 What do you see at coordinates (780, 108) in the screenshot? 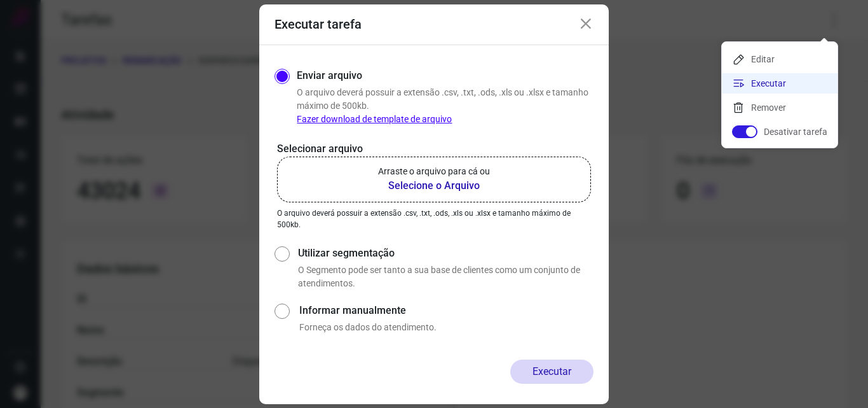
I see `li: Remover` at bounding box center [780, 108].